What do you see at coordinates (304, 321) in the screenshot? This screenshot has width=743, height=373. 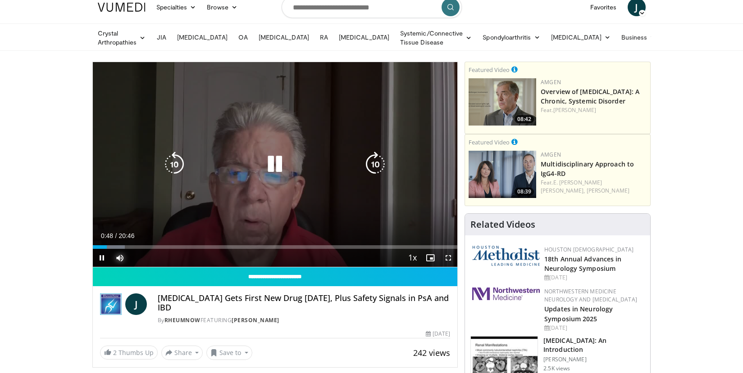 I see `div: By FEATURING` at bounding box center [304, 321].